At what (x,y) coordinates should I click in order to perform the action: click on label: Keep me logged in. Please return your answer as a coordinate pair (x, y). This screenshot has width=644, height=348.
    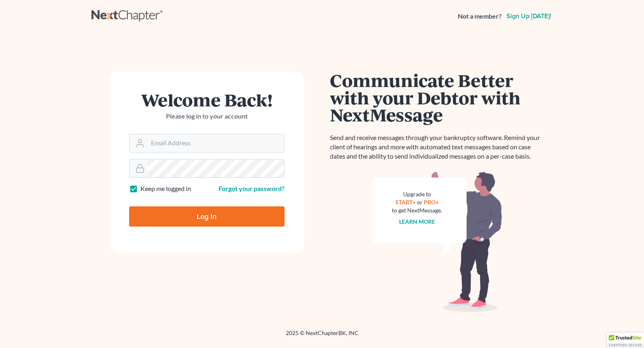
    Looking at the image, I should click on (165, 188).